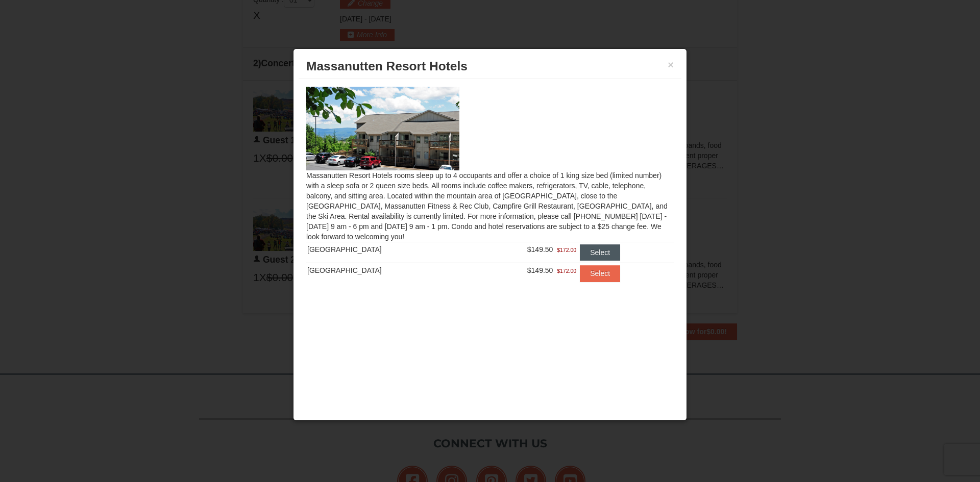 This screenshot has width=980, height=482. I want to click on img: 19219026-1-e3b4ac8e.jpg, so click(383, 128).